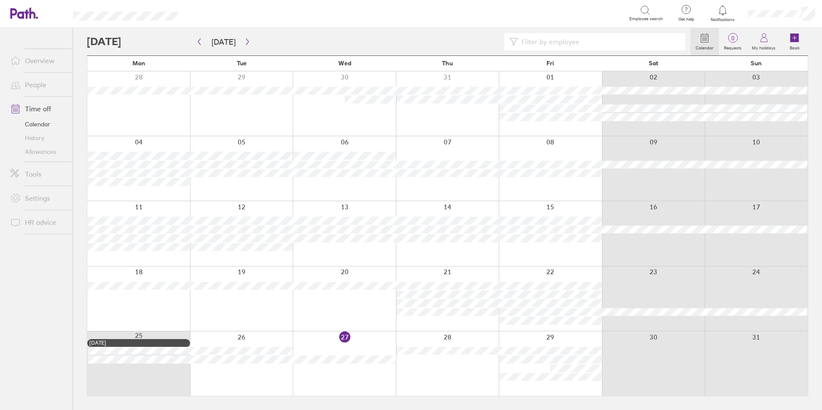 The width and height of the screenshot is (822, 410). What do you see at coordinates (38, 152) in the screenshot?
I see `a: Allowances` at bounding box center [38, 152].